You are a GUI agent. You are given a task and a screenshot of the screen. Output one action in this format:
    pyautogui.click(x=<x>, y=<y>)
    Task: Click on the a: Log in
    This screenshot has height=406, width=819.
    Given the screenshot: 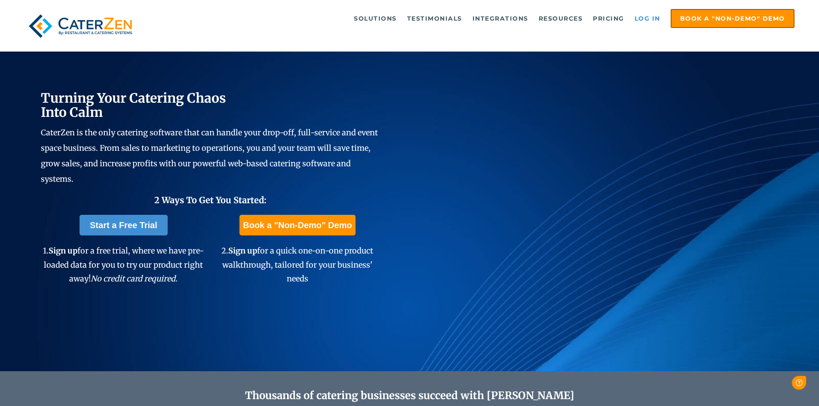 What is the action you would take?
    pyautogui.click(x=647, y=18)
    